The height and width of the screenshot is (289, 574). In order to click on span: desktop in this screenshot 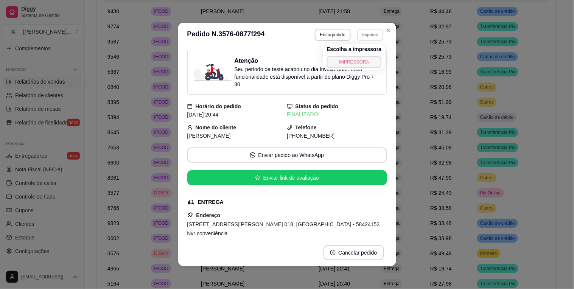, I will do `click(290, 106)`.